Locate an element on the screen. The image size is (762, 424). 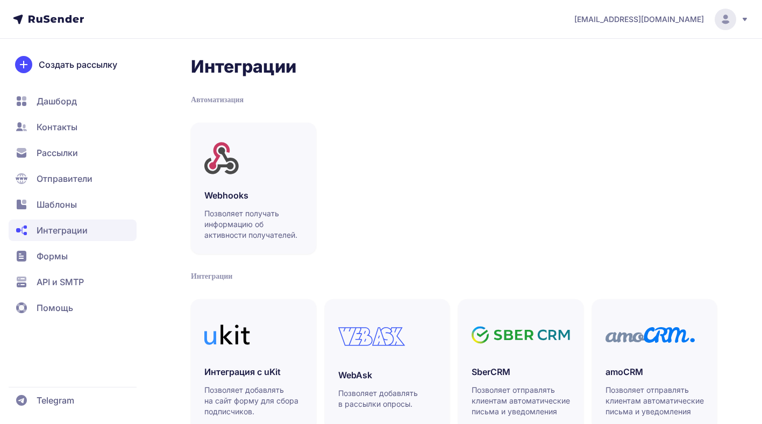
h3: Интеграция с uKit is located at coordinates (253, 371).